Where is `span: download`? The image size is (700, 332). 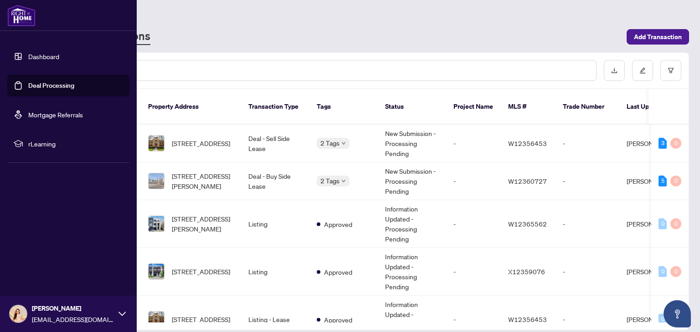 span: download is located at coordinates (614, 71).